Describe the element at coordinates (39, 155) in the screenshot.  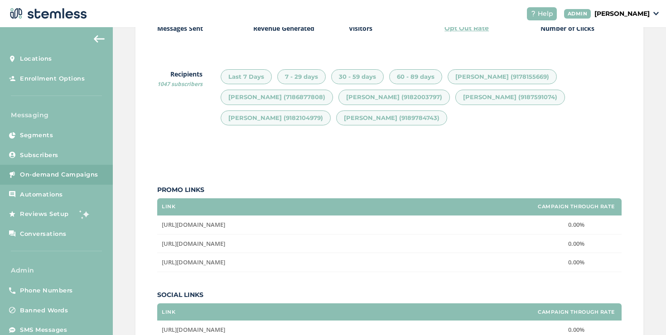
I see `span: Subscribers` at that location.